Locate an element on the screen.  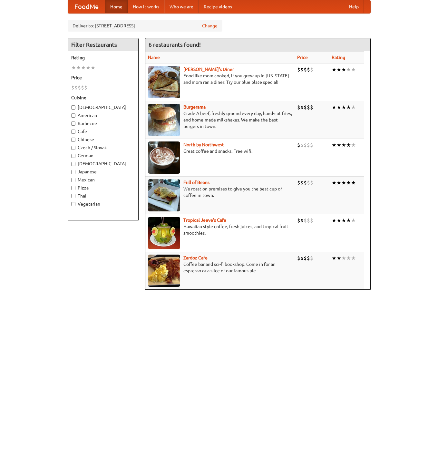
a: Rating is located at coordinates (338, 57).